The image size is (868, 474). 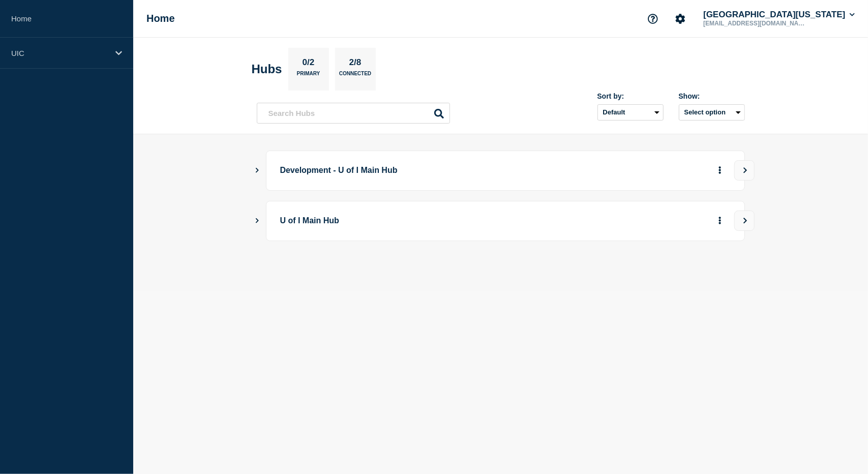 What do you see at coordinates (631, 112) in the screenshot?
I see `select: Sort by` at bounding box center [631, 112].